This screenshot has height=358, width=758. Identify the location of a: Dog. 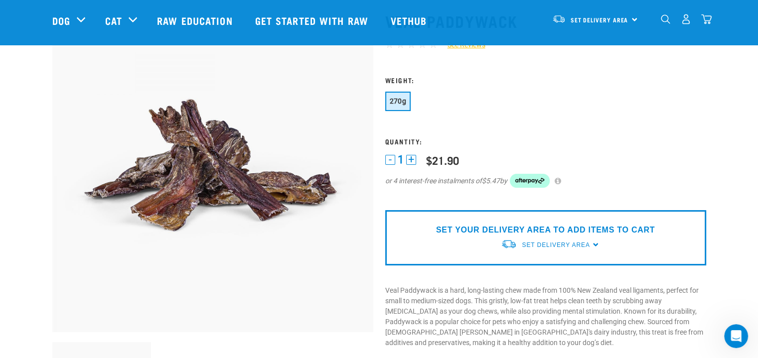
(61, 20).